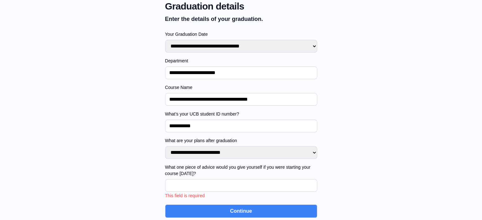  Describe the element at coordinates (241, 34) in the screenshot. I see `label: Your Graduation Date` at that location.